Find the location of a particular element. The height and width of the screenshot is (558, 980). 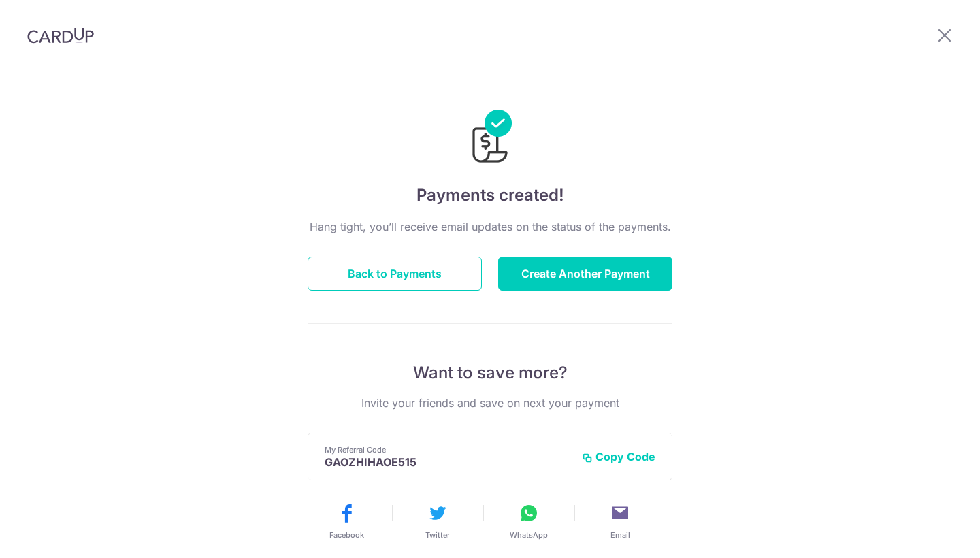

button: Twitter is located at coordinates (438, 522).